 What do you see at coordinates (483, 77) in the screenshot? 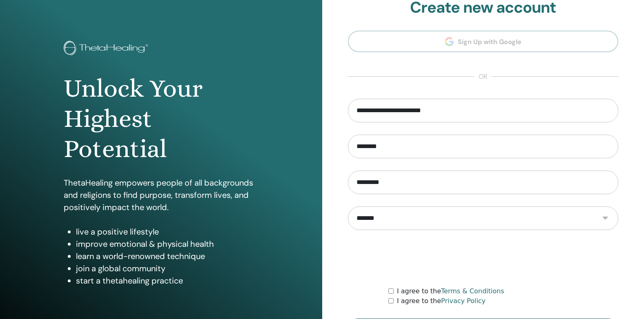
I see `span: or` at bounding box center [483, 77].